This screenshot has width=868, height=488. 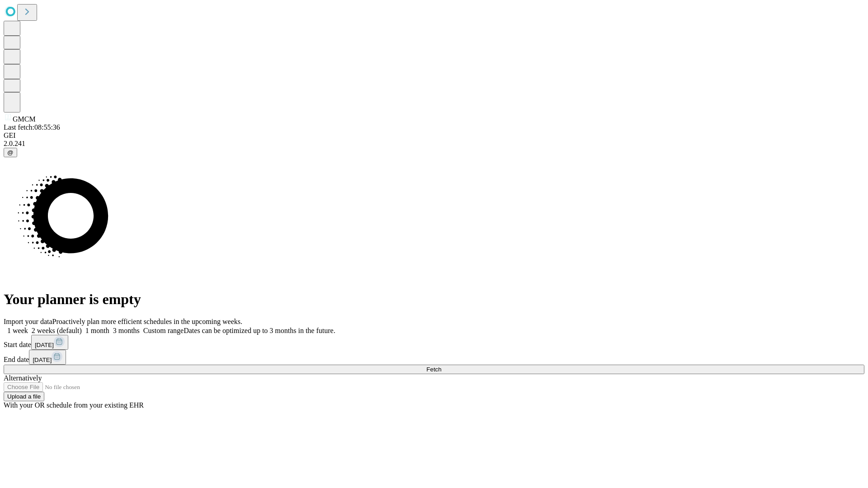 I want to click on button: Fetch, so click(x=434, y=369).